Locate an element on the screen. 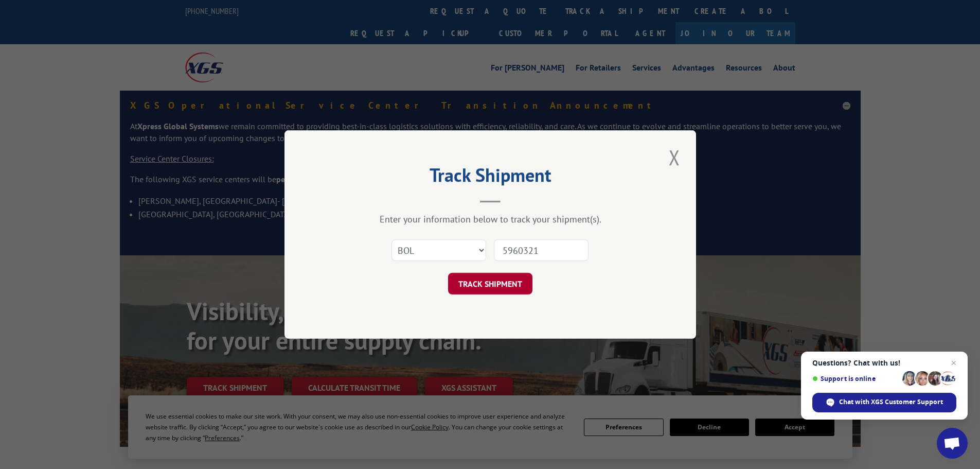 This screenshot has width=980, height=469. button: Close modal is located at coordinates (675, 157).